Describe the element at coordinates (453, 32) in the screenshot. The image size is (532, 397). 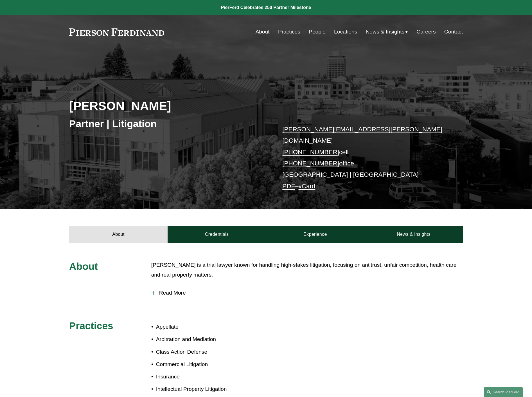
I see `a: Contact` at that location.